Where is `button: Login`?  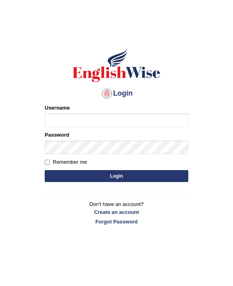 button: Login is located at coordinates (116, 176).